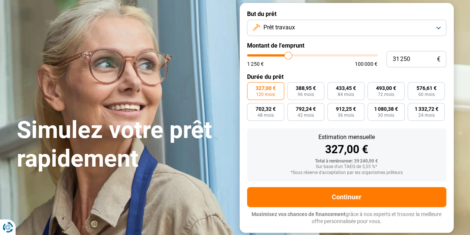  I want to click on div: 327,00 €, so click(347, 149).